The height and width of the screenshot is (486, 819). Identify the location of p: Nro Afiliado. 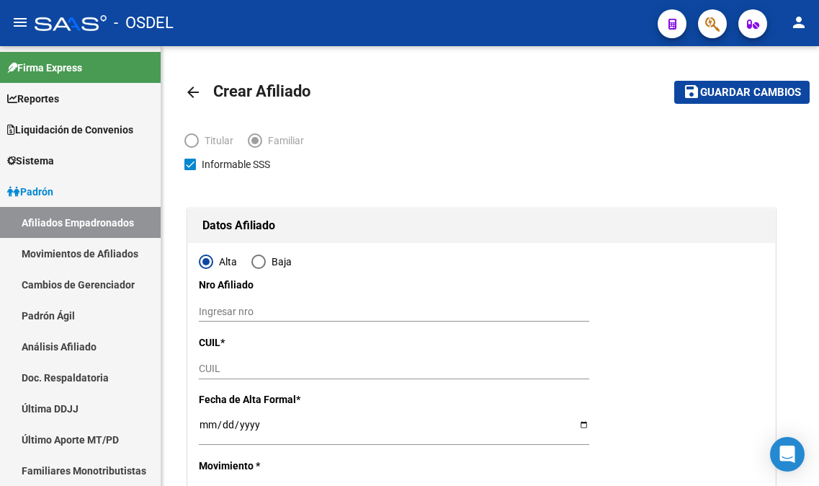
(284, 285).